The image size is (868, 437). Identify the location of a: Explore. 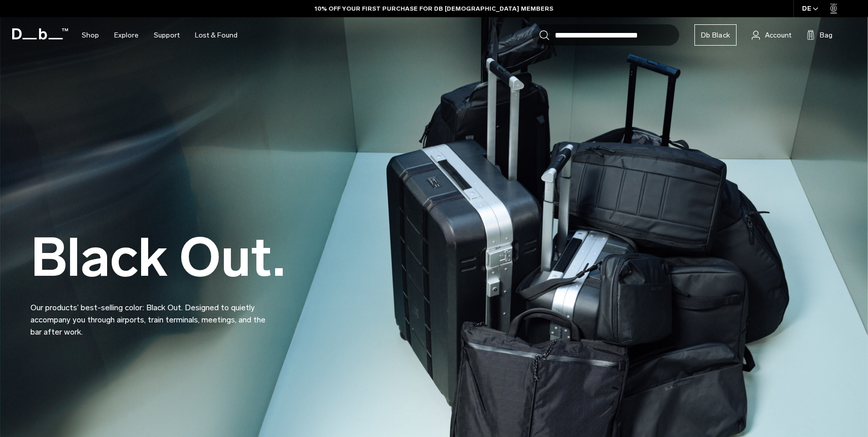
(126, 35).